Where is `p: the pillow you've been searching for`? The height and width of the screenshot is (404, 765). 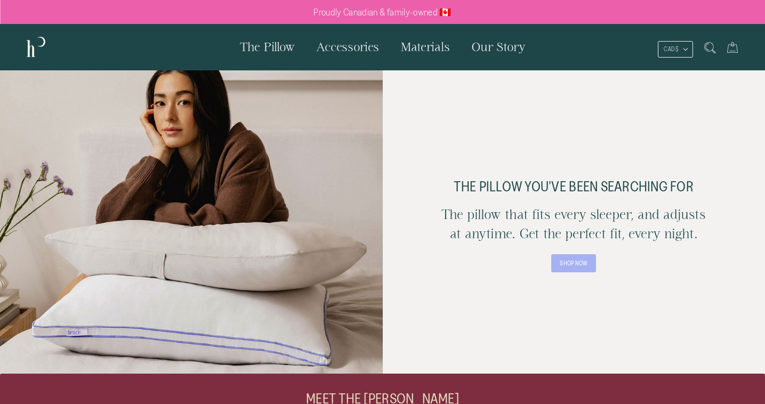
p: the pillow you've been searching for is located at coordinates (574, 186).